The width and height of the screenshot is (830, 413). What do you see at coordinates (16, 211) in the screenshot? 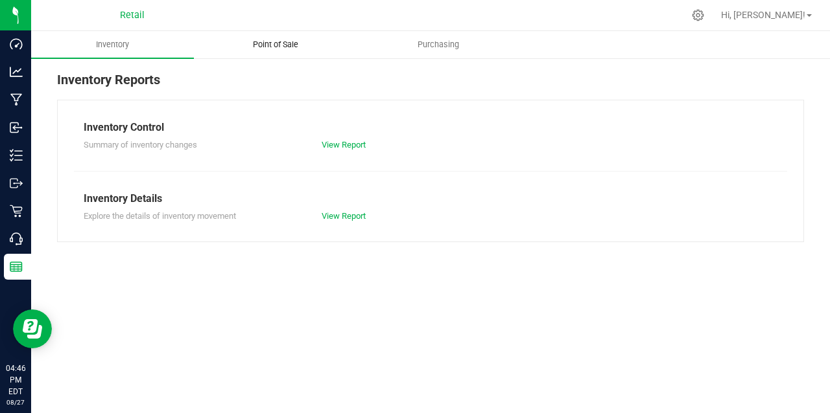
I see `inline-svg: Retail` at bounding box center [16, 211].